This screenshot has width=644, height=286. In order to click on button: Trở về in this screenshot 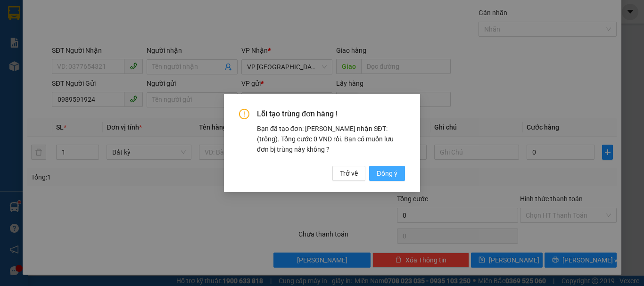, I will do `click(349, 173)`.